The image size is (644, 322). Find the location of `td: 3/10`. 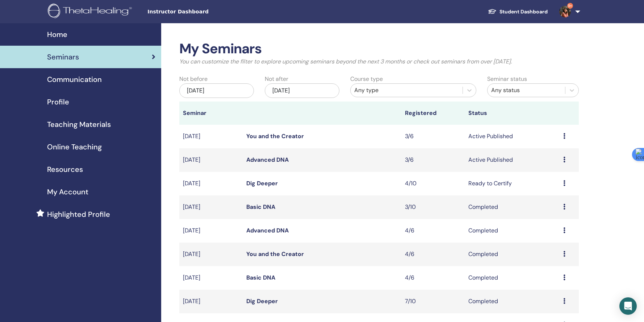

td: 3/10 is located at coordinates (433, 207).